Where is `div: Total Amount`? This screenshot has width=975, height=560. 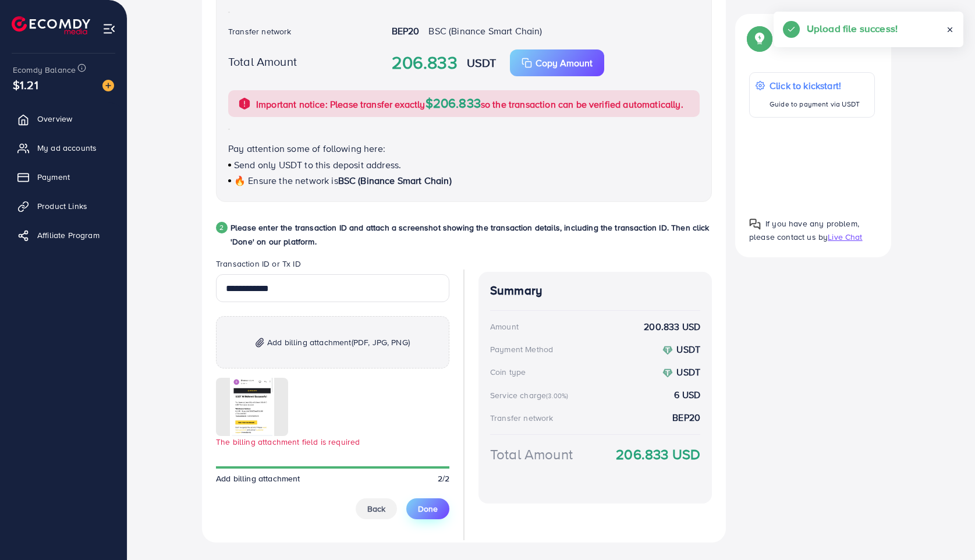
div: Total Amount is located at coordinates (532, 454).